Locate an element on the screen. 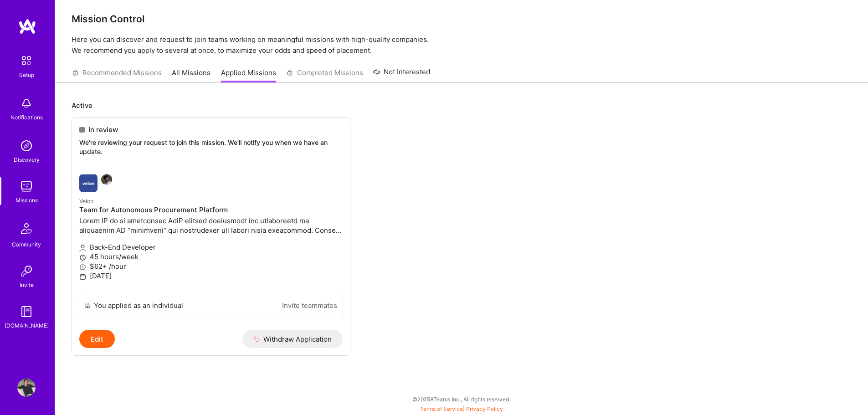  img: logo is located at coordinates (27, 27).